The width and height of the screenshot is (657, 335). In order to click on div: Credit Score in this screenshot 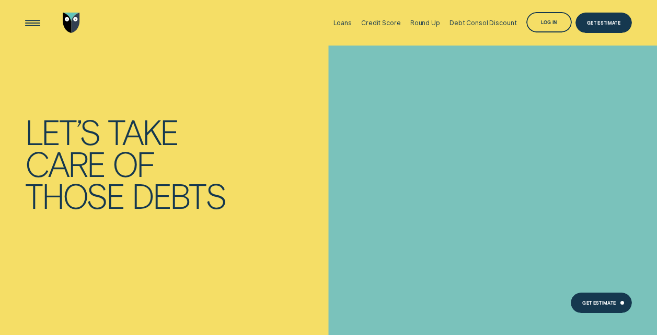, I will do `click(381, 22)`.